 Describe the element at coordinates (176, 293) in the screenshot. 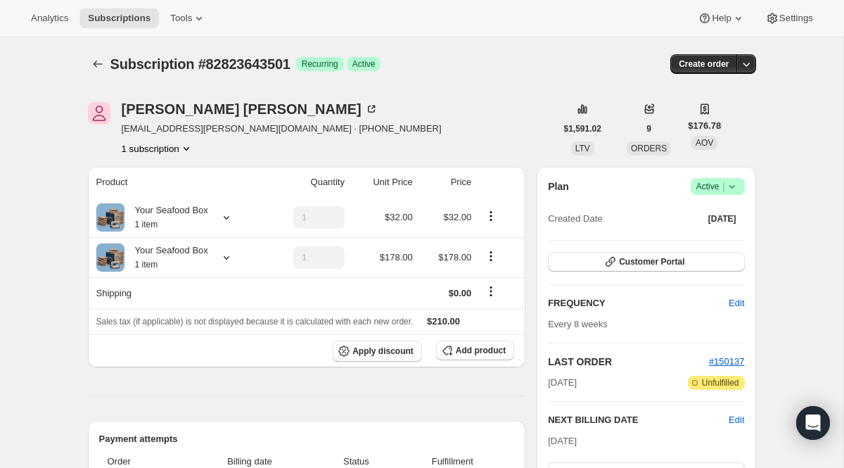

I see `th: Shipping` at that location.